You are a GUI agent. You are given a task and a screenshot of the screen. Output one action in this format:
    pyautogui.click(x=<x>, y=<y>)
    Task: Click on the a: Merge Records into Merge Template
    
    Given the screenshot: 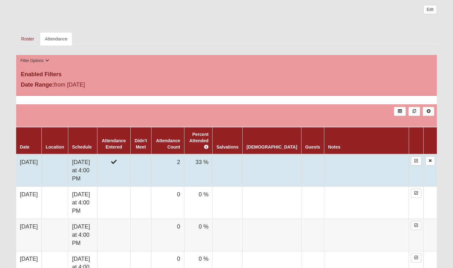 What is the action you would take?
    pyautogui.click(x=414, y=111)
    